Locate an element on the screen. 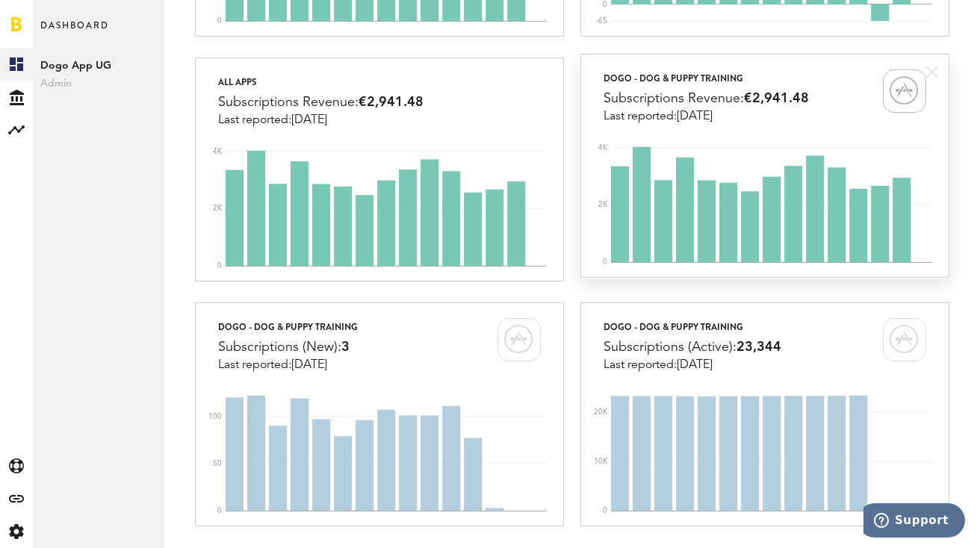 Image resolution: width=980 pixels, height=548 pixels. text: -65 is located at coordinates (601, 21).